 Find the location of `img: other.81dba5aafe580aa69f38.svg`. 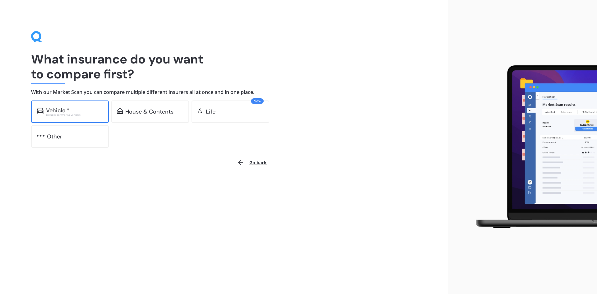

img: other.81dba5aafe580aa69f38.svg is located at coordinates (40, 136).